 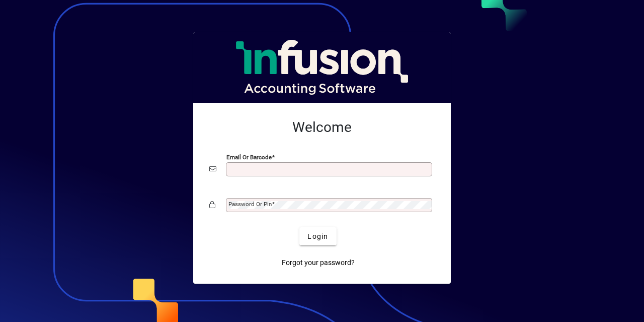 What do you see at coordinates (322, 127) in the screenshot?
I see `h2: Welcome` at bounding box center [322, 127].